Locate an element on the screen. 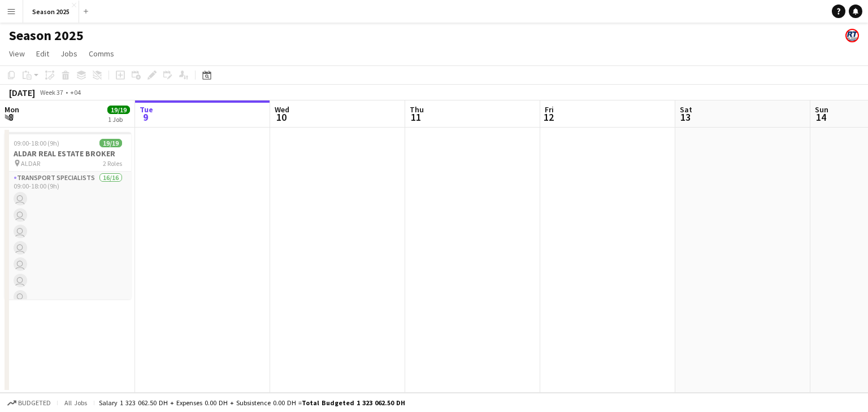 The height and width of the screenshot is (412, 868). button: Budgeted is located at coordinates (29, 403).